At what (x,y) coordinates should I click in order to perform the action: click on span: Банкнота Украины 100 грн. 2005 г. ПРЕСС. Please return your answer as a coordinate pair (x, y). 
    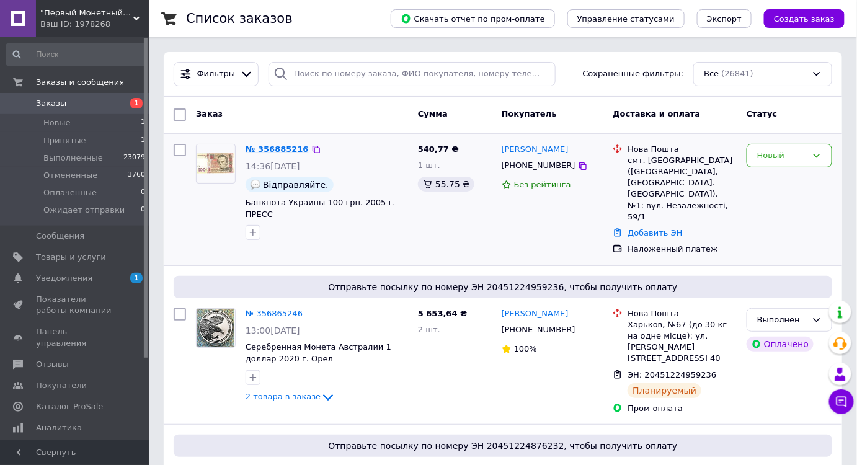
    Looking at the image, I should click on (321, 208).